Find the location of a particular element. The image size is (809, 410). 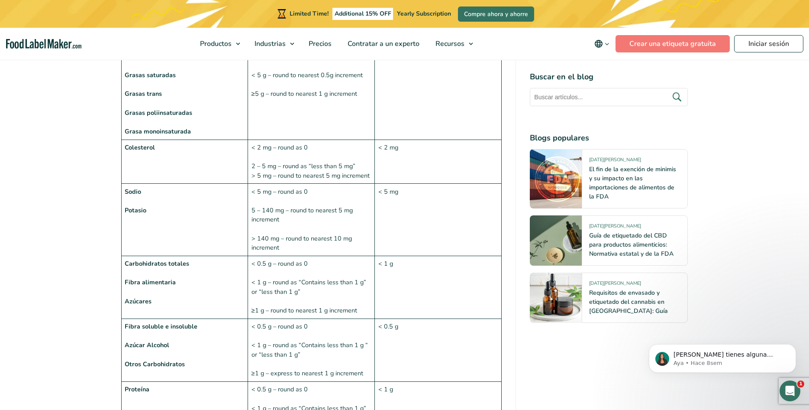

span: Limited Time! is located at coordinates (309, 13).